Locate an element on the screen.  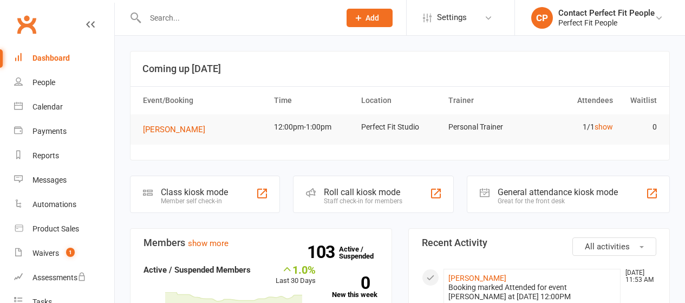
a: Clubworx is located at coordinates (27, 24).